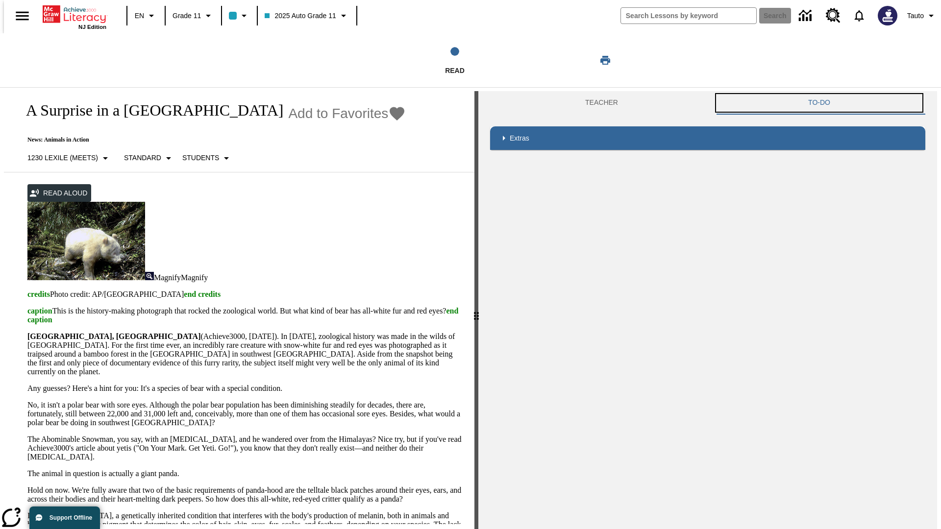  What do you see at coordinates (520, 138) in the screenshot?
I see `p: Extras` at bounding box center [520, 138].